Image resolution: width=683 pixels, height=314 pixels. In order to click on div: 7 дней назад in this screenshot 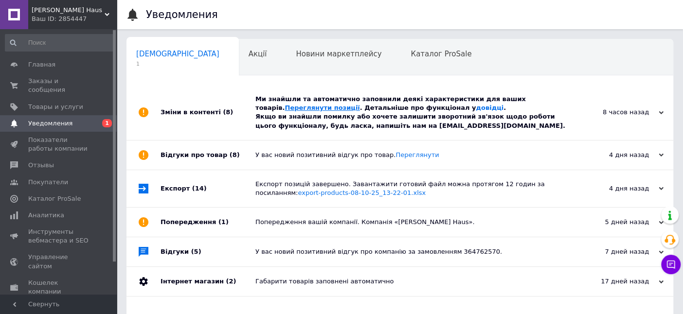, I will do `click(615, 252)`.